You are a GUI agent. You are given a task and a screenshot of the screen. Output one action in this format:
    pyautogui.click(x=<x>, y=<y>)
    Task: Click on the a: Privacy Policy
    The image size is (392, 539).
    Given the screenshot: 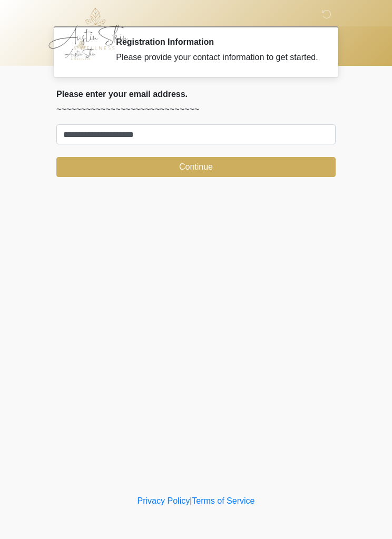 What is the action you would take?
    pyautogui.click(x=163, y=500)
    